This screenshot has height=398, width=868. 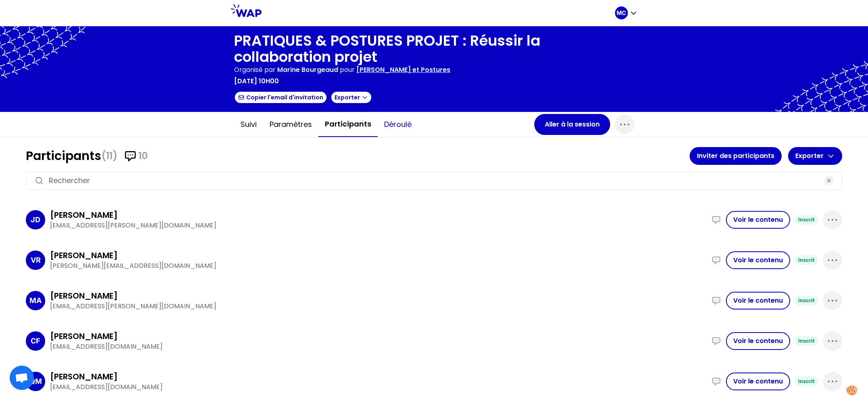 What do you see at coordinates (357, 155) in the screenshot?
I see `h1: Participants` at bounding box center [357, 155].